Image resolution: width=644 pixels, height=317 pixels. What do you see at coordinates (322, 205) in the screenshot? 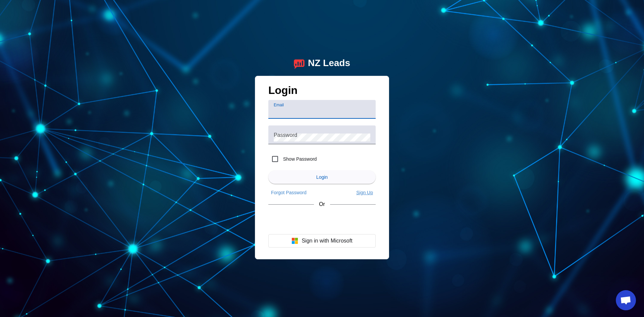
I see `span: Or` at bounding box center [322, 205].